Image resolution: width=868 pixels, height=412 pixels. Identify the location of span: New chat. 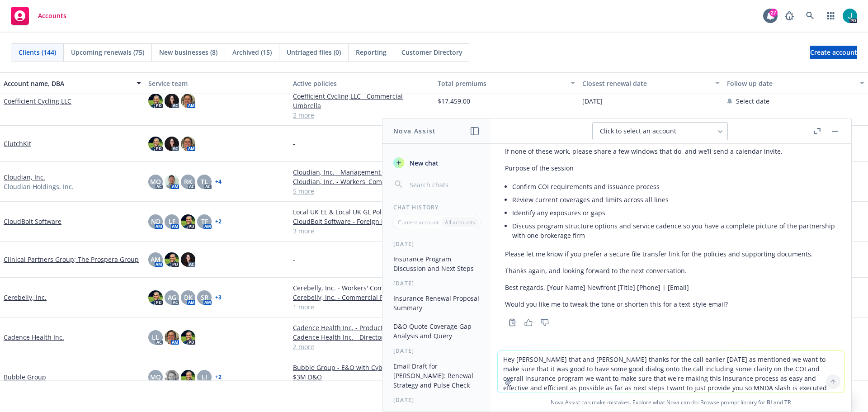
(423, 163).